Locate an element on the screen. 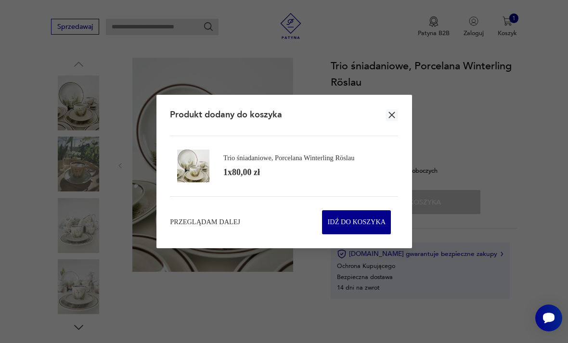  span: Idź do koszyka is located at coordinates (356, 223).